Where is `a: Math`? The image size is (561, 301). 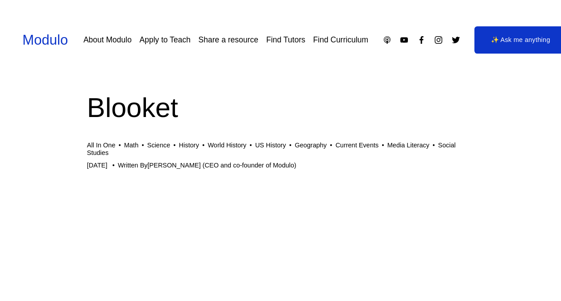
a: Math is located at coordinates (131, 145).